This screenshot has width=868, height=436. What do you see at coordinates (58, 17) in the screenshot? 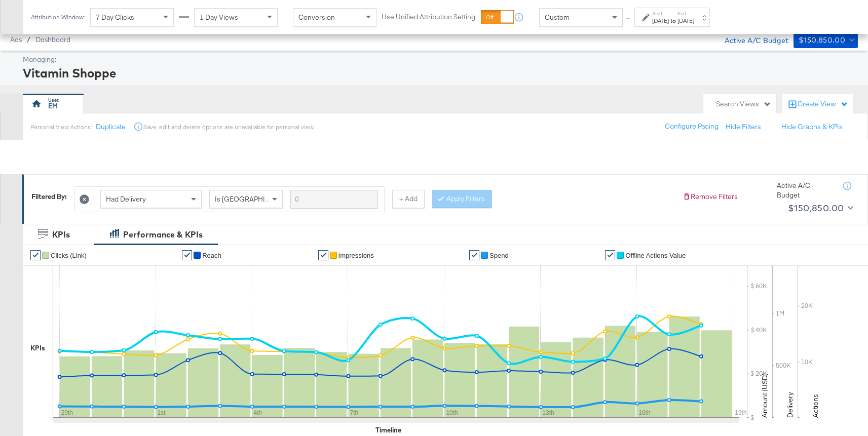
I see `div: Attribution Window:` at bounding box center [58, 17].